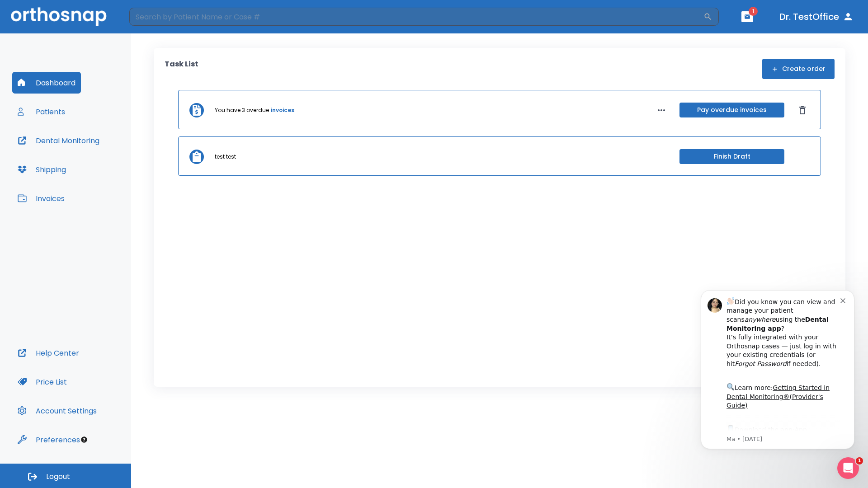 This screenshot has height=488, width=868. I want to click on a: Dental Monitoring, so click(59, 140).